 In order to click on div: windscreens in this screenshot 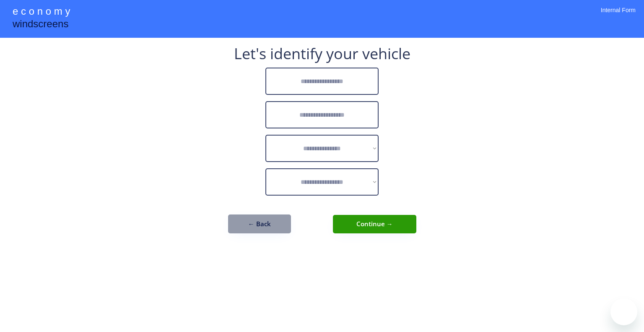, I will do `click(40, 25)`.